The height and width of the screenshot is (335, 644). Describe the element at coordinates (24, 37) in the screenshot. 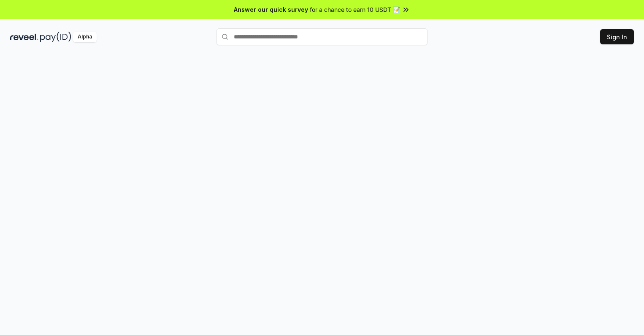

I see `img: reveel_dark` at that location.